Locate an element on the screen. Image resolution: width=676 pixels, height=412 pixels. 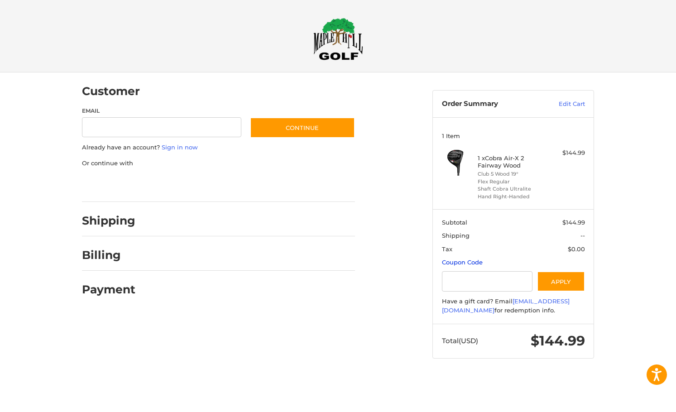
input: Gift Certificate or Coupon Code is located at coordinates (487, 281).